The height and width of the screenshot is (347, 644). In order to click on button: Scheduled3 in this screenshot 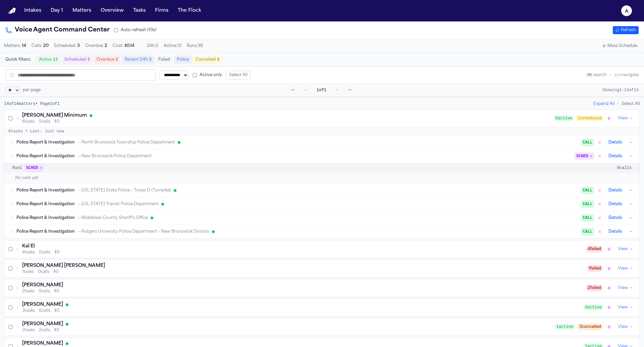, I will do `click(77, 60)`.